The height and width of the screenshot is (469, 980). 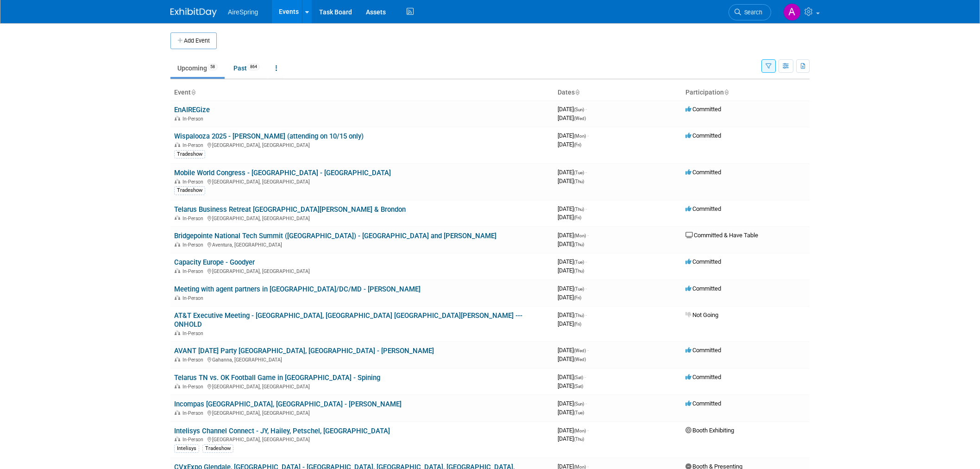 I want to click on span: 864, so click(x=254, y=67).